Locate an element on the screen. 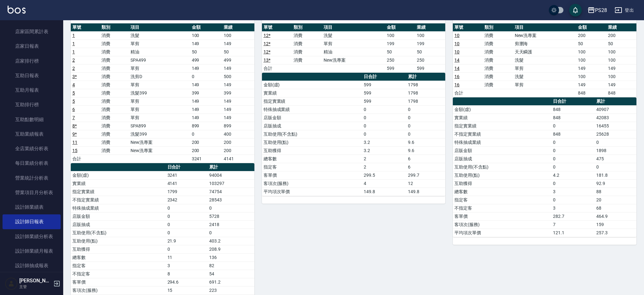 The width and height of the screenshot is (644, 295). td: 848 is located at coordinates (573, 134).